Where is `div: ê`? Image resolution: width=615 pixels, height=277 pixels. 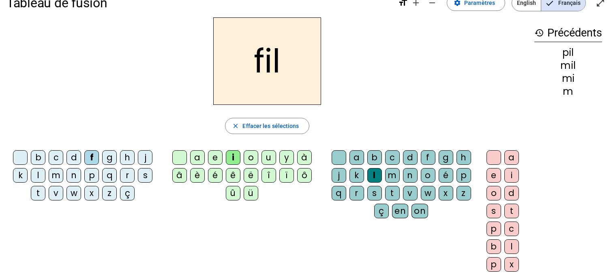 div: ê is located at coordinates (233, 176).